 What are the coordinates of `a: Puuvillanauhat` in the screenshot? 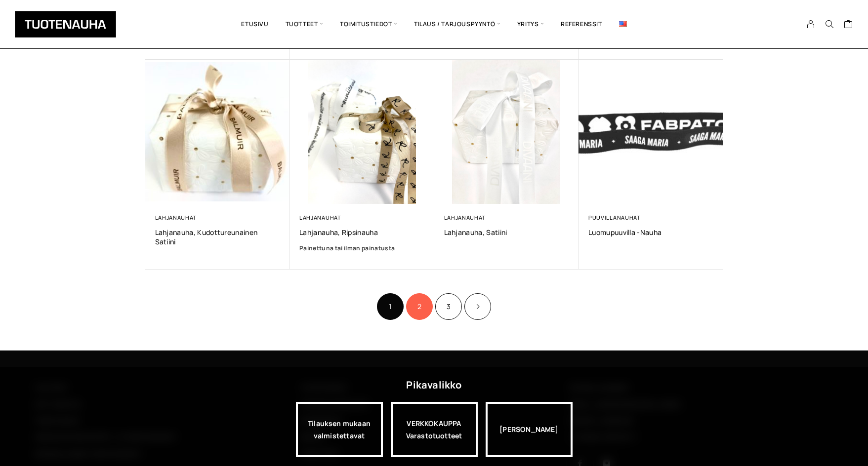 It's located at (614, 217).